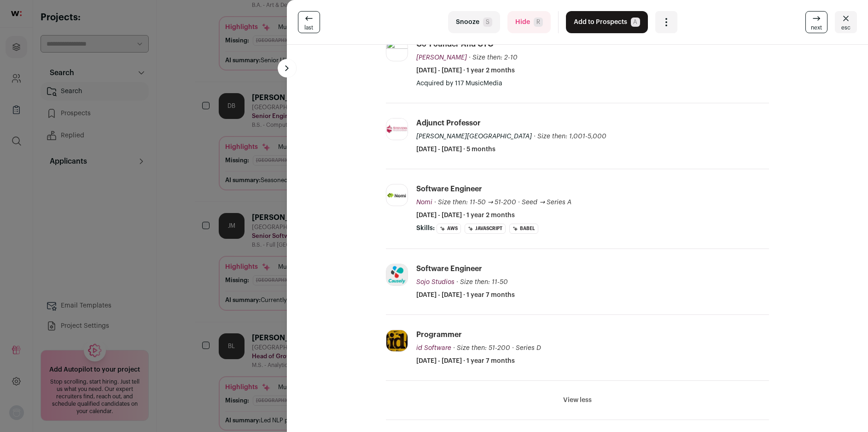 The image size is (868, 432). Describe the element at coordinates (493, 58) in the screenshot. I see `span: · Size then: 2-10` at that location.